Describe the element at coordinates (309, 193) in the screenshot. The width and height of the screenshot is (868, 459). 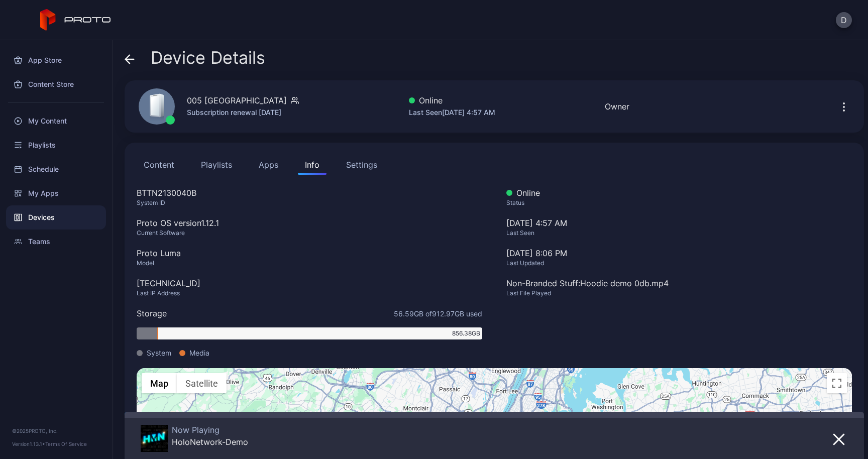
I see `div: BTTN2130040B` at that location.